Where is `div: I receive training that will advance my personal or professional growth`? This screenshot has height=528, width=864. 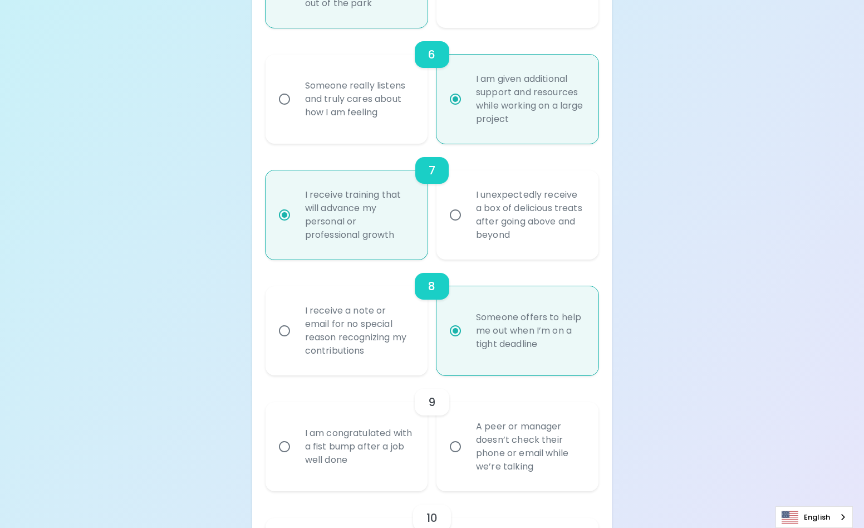 div: I receive training that will advance my personal or professional growth is located at coordinates (359, 215).